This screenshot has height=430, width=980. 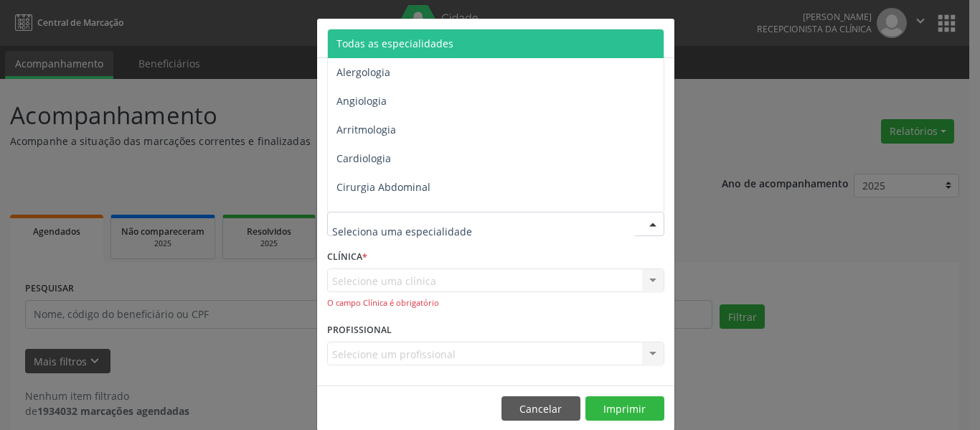 What do you see at coordinates (483, 231) in the screenshot?
I see `input: Seleciona uma especialidade` at bounding box center [483, 231].